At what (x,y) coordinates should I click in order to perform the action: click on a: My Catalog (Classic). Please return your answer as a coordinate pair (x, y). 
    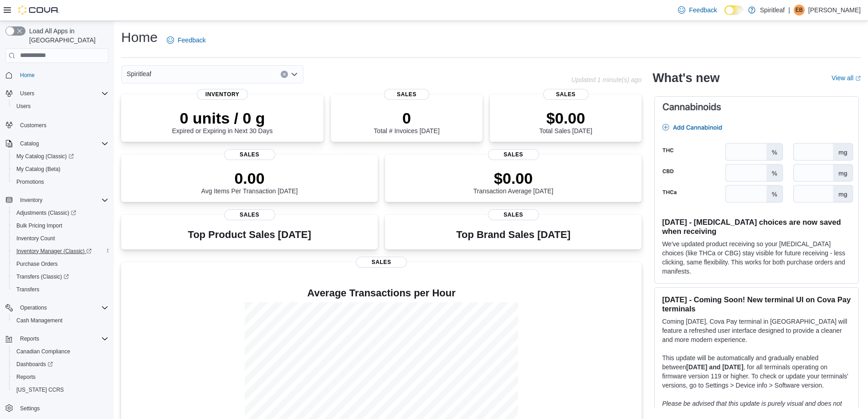
    Looking at the image, I should click on (60, 157).